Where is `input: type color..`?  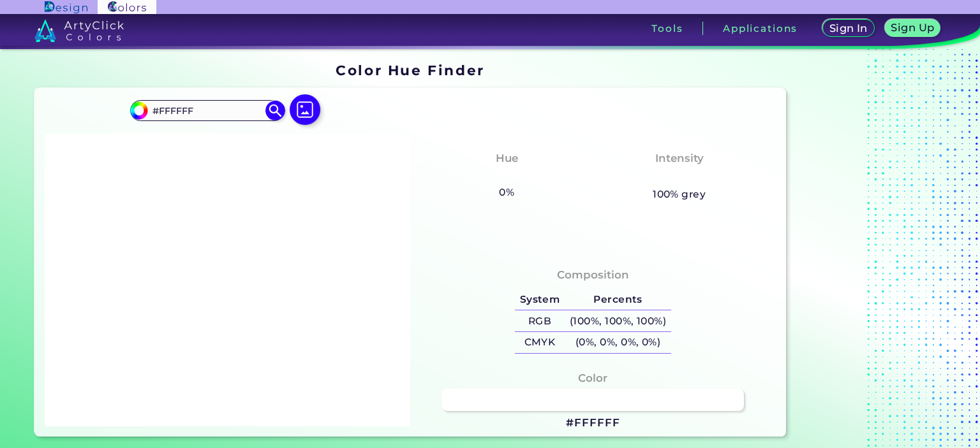 input: type color.. is located at coordinates (207, 110).